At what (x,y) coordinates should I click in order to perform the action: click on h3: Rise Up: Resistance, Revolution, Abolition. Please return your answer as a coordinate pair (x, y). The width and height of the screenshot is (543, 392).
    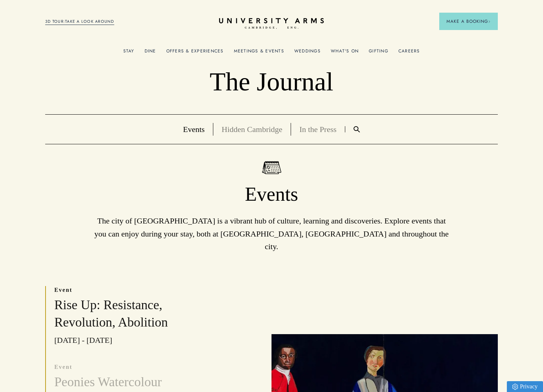
    Looking at the image, I should click on (129, 314).